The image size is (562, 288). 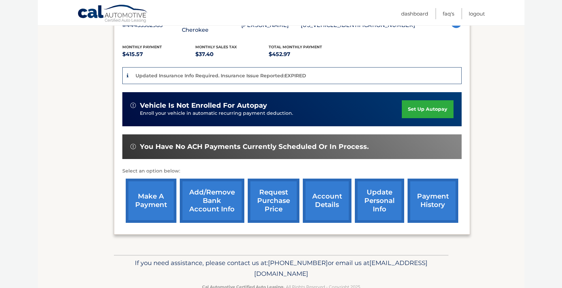 What do you see at coordinates (273, 201) in the screenshot?
I see `a: request purchase price` at bounding box center [273, 201].